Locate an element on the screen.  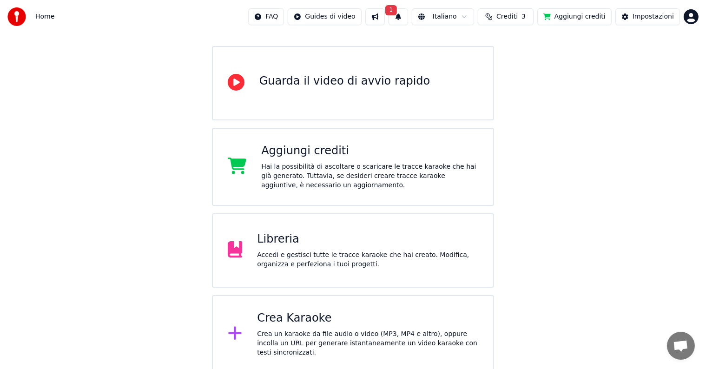
span: 3 is located at coordinates (523, 17).